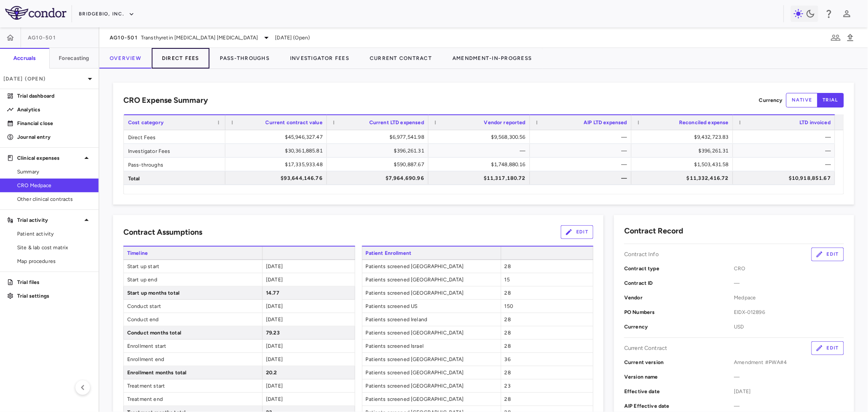 This screenshot has width=868, height=412. Describe the element at coordinates (684, 178) in the screenshot. I see `div: $11,332,416.72` at that location.